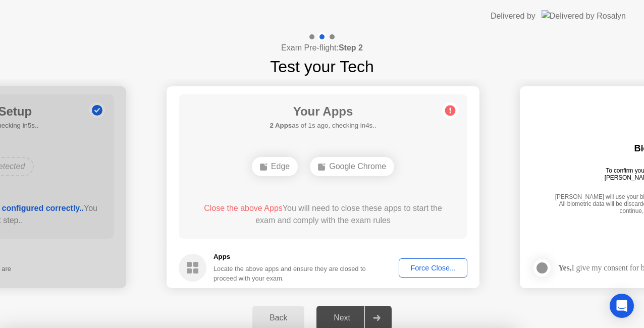  What do you see at coordinates (290, 274) in the screenshot?
I see `div: Locate the above apps and ensure they are closed to proceed with your exam.` at bounding box center [290, 274].